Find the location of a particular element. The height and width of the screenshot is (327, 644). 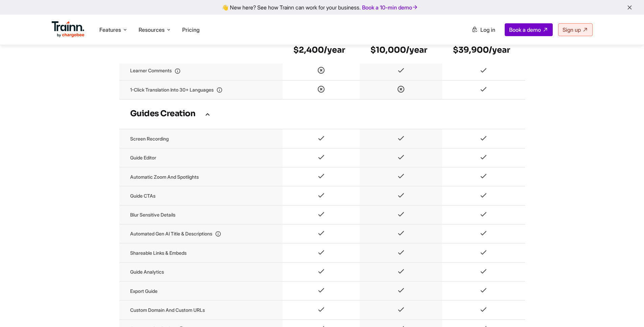

a: Log in is located at coordinates (483, 30).